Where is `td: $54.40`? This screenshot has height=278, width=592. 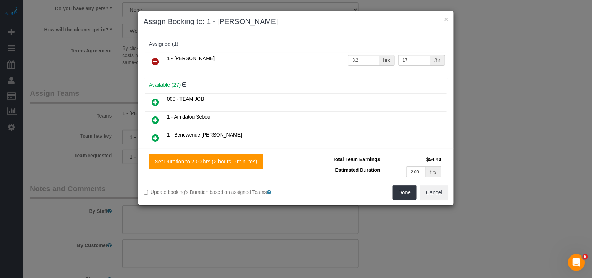
td: $54.40 is located at coordinates (413, 159).